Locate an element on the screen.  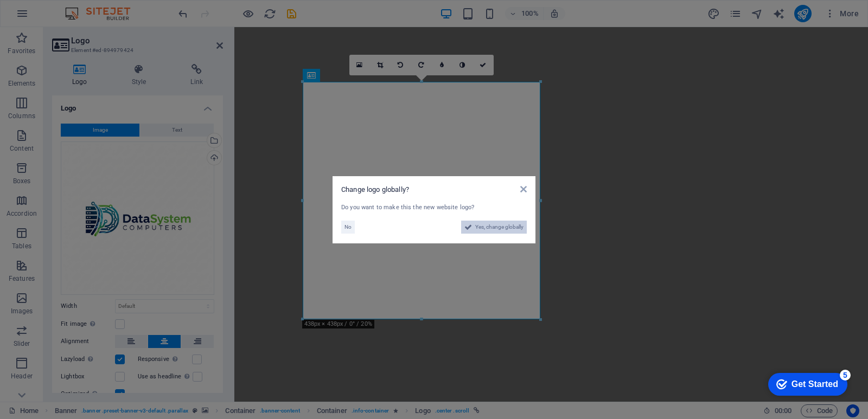
button: Yes, change globally is located at coordinates (494, 227).